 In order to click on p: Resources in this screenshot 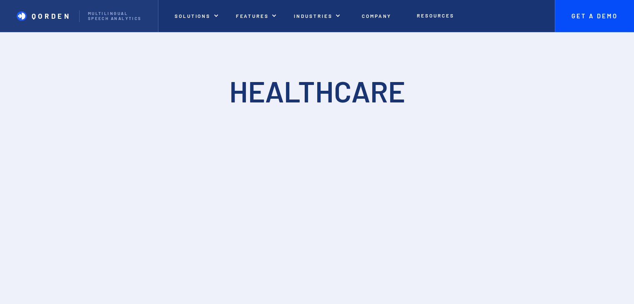, I will do `click(435, 15)`.